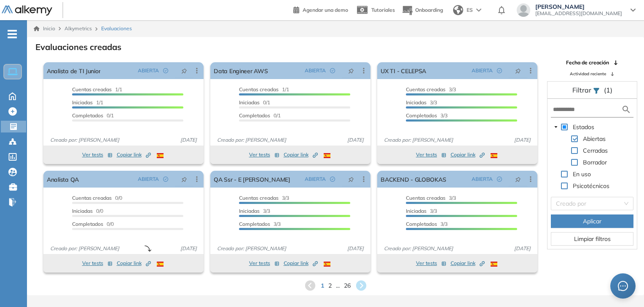 This screenshot has height=307, width=644. Describe the element at coordinates (479, 10) in the screenshot. I see `img: arrow` at that location.